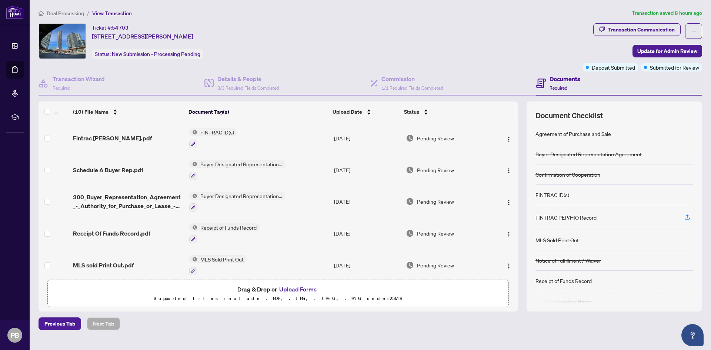  Describe the element at coordinates (637, 30) in the screenshot. I see `button: Transaction Communication` at that location.